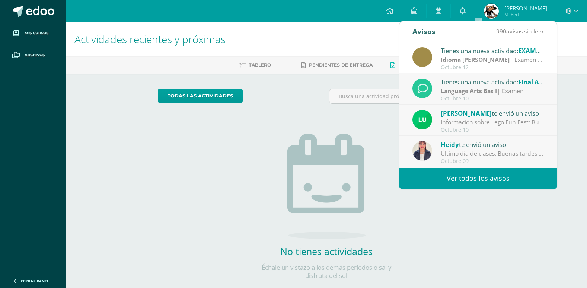  I want to click on a: Pendientes de entrega, so click(337, 65).